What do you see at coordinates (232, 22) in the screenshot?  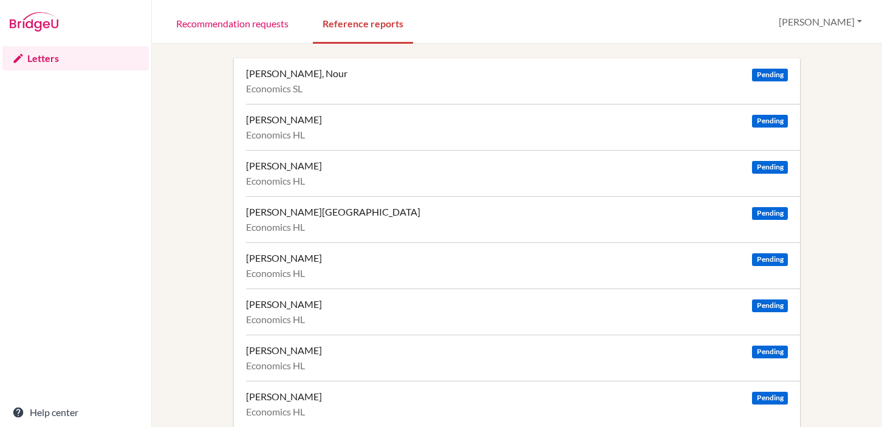 I see `a: Recommendation requests` at bounding box center [232, 22].